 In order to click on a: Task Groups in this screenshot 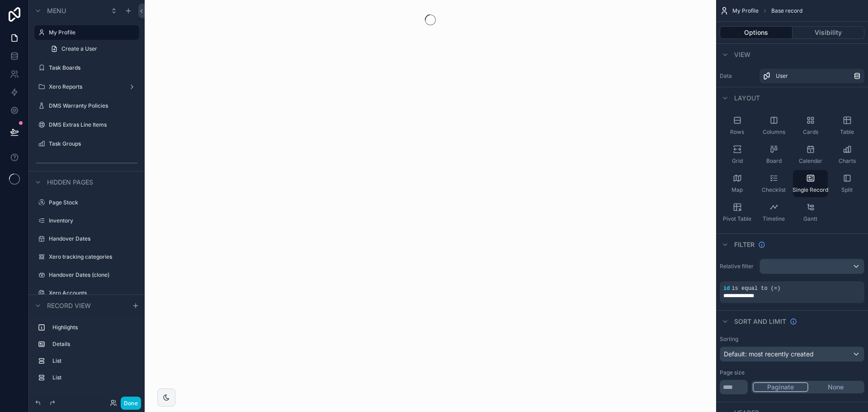, I will do `click(93, 144)`.